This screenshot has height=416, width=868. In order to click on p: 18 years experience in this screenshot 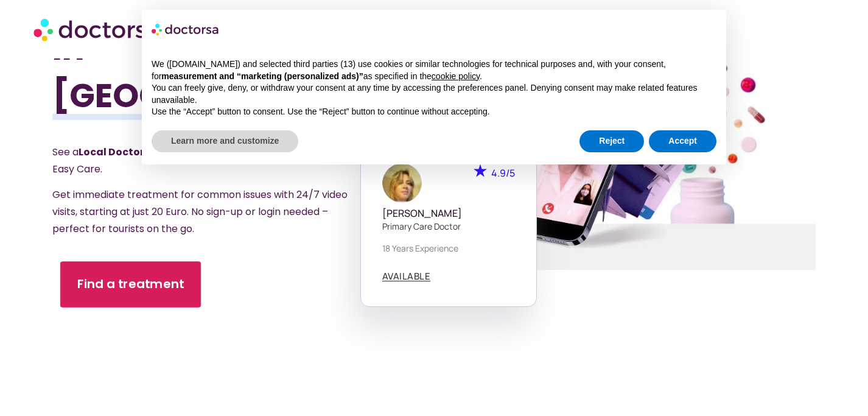, I will do `click(449, 248)`.